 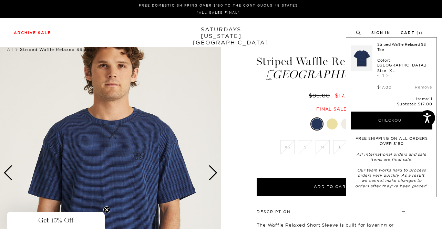 What do you see at coordinates (273, 212) in the screenshot?
I see `button: Description` at bounding box center [273, 212].